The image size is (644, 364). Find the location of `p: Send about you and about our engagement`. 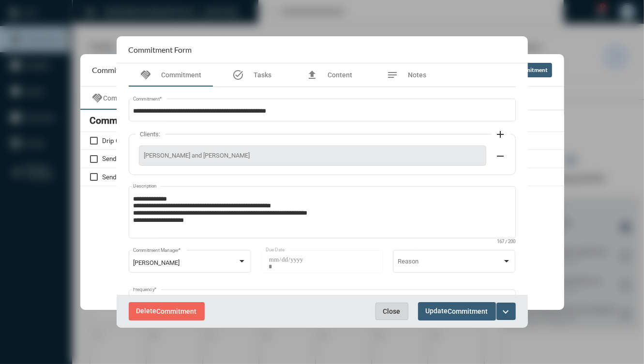

p: Send about you and about our engagement is located at coordinates (188, 158).